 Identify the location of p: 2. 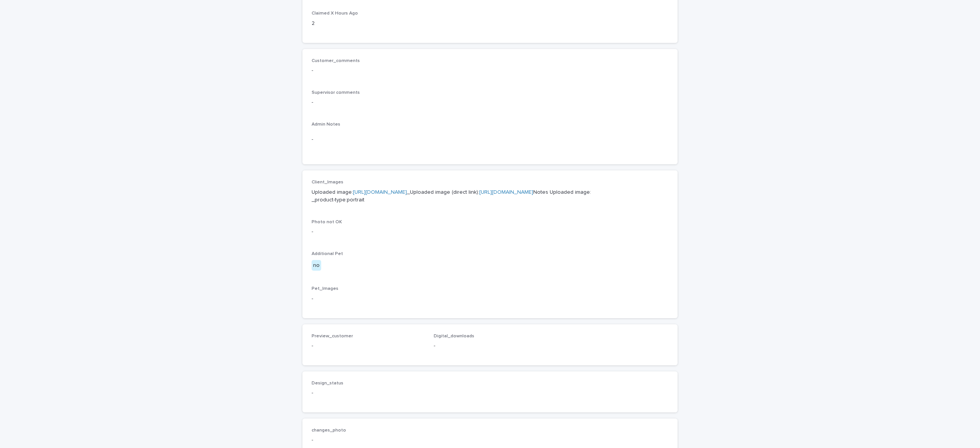
(368, 23).